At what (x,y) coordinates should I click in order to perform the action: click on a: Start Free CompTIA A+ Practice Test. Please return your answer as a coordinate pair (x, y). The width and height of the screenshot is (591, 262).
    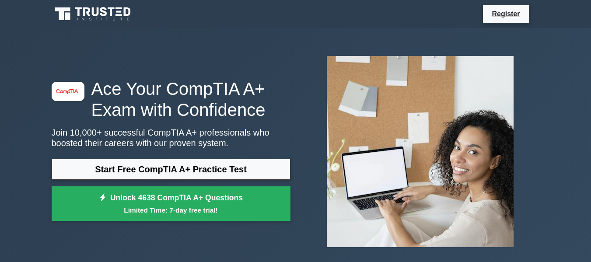
    Looking at the image, I should click on (171, 169).